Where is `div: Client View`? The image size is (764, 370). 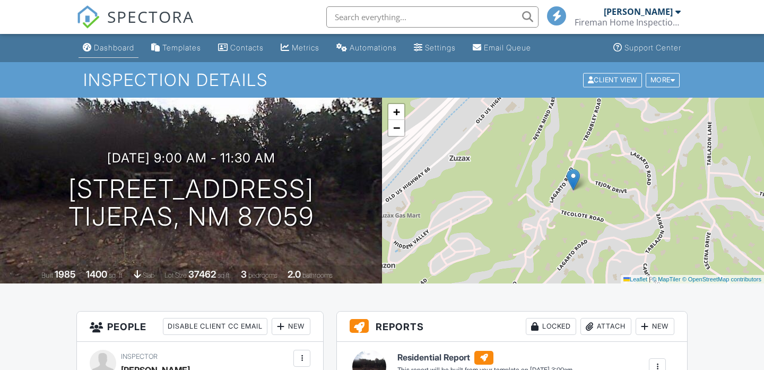
div: Client View is located at coordinates (612, 80).